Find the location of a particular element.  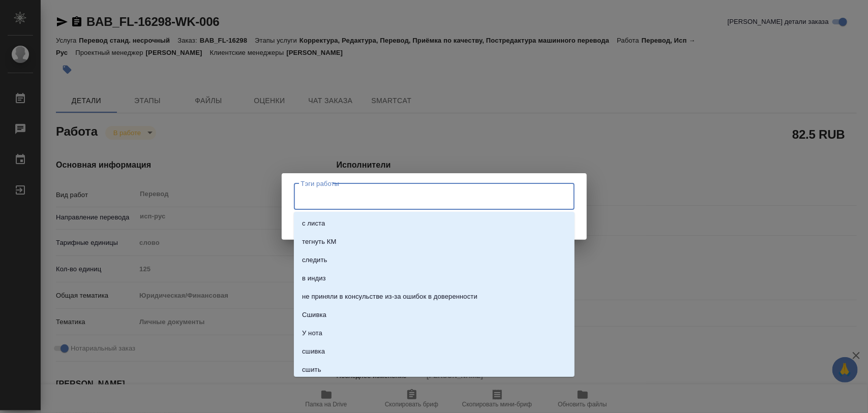

p: У нота is located at coordinates (312, 333).